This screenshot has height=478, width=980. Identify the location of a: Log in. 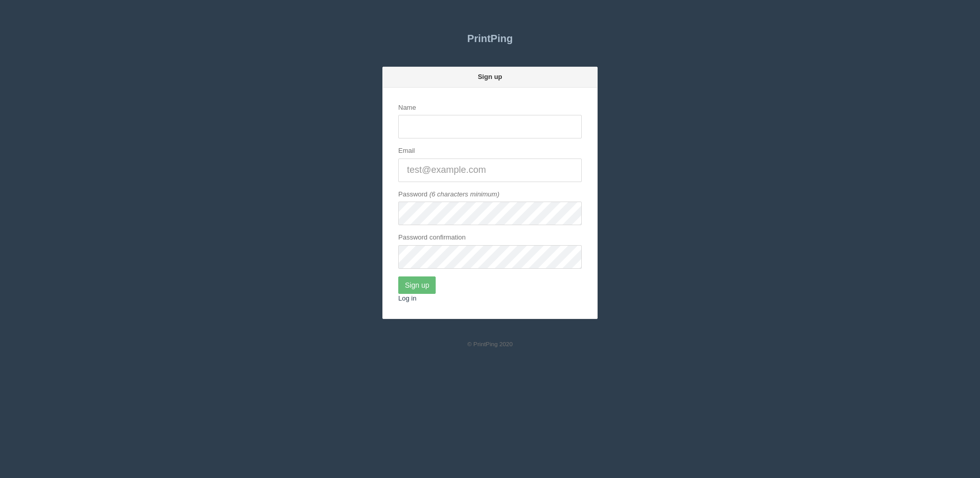
(407, 298).